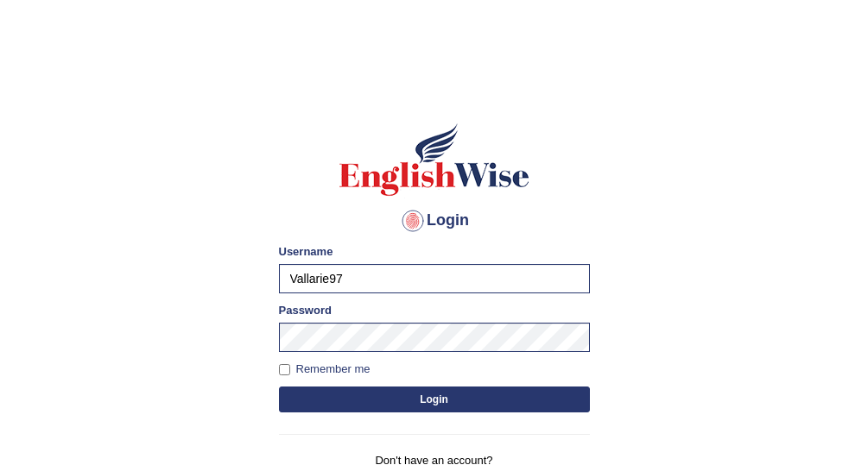 The width and height of the screenshot is (868, 465). Describe the element at coordinates (434, 221) in the screenshot. I see `h4: Login` at that location.